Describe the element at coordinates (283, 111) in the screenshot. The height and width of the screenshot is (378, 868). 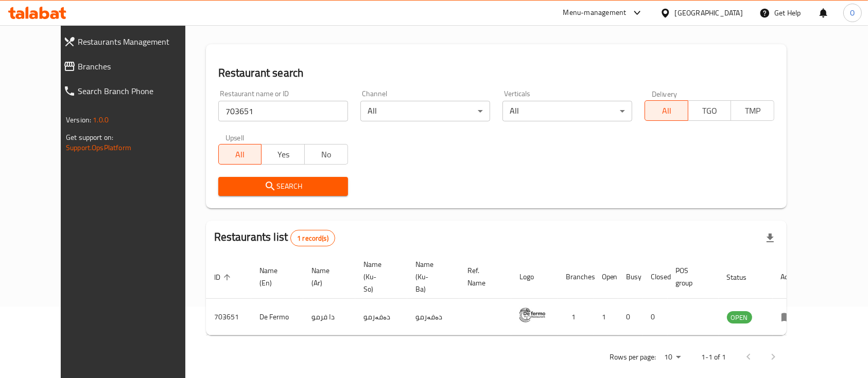
I see `input: Search for restaurant name or ID..` at that location.